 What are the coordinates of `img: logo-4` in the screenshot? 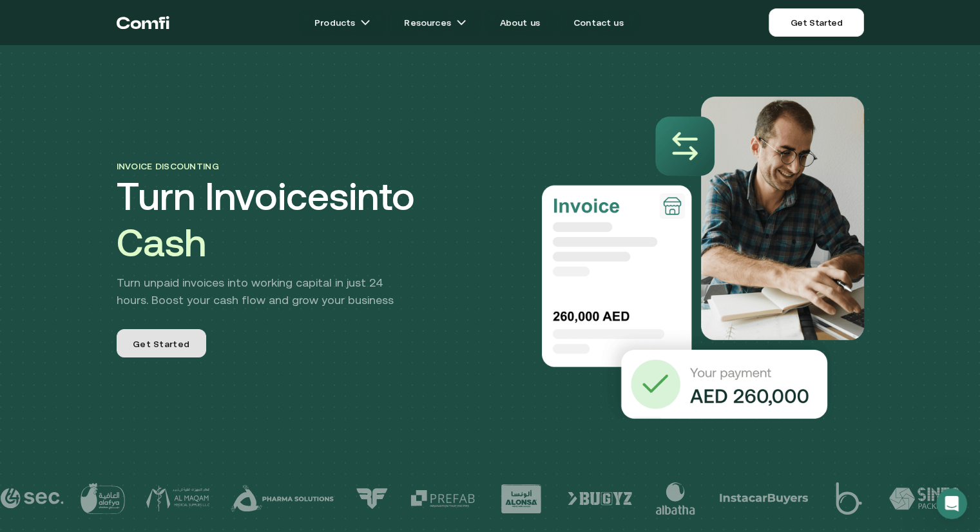 It's located at (282, 499).